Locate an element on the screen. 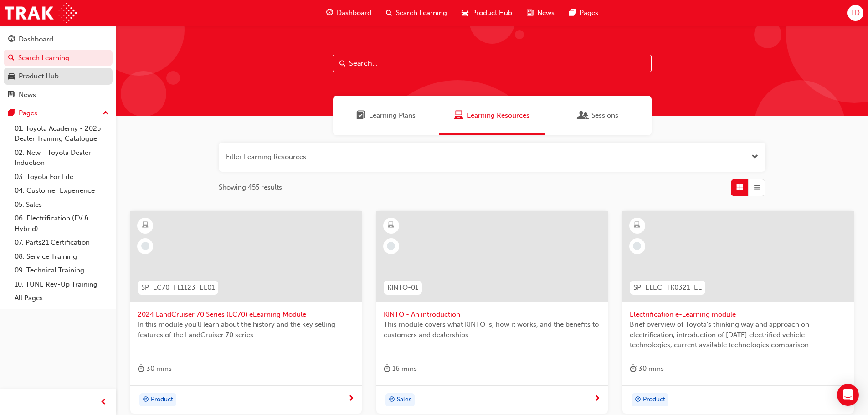 This screenshot has height=415, width=868. a: car-iconProduct Hub is located at coordinates (487, 13).